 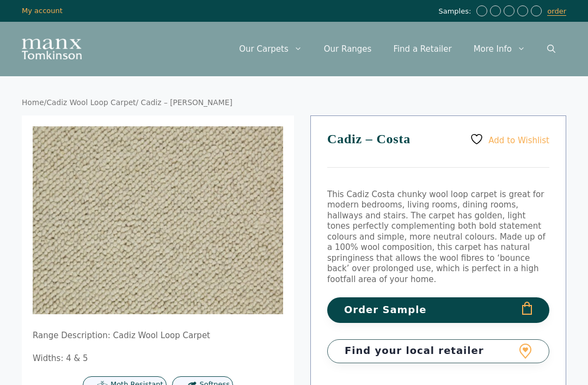 What do you see at coordinates (438, 238) in the screenshot?
I see `p: This Cadiz Costa chunky wool loop carpet is great for modern bedrooms, living rooms, dining rooms...` at bounding box center [438, 238].